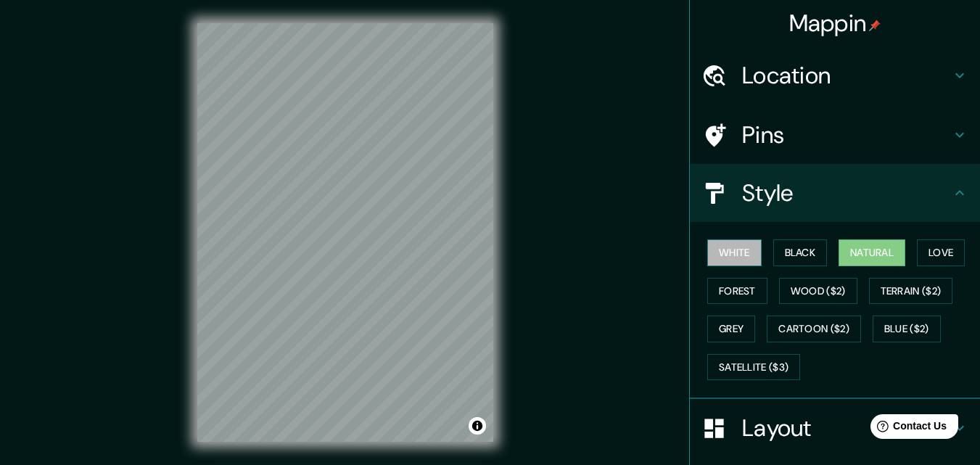 This screenshot has width=980, height=465. I want to click on button: White, so click(734, 253).